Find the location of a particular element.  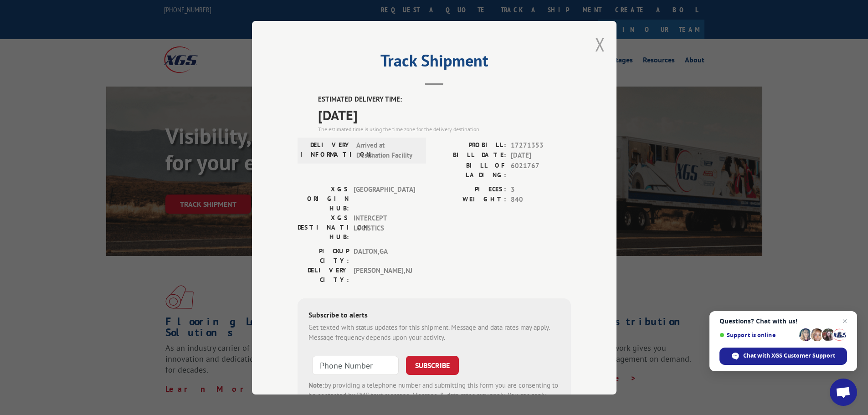

span: 3 is located at coordinates (541, 189).